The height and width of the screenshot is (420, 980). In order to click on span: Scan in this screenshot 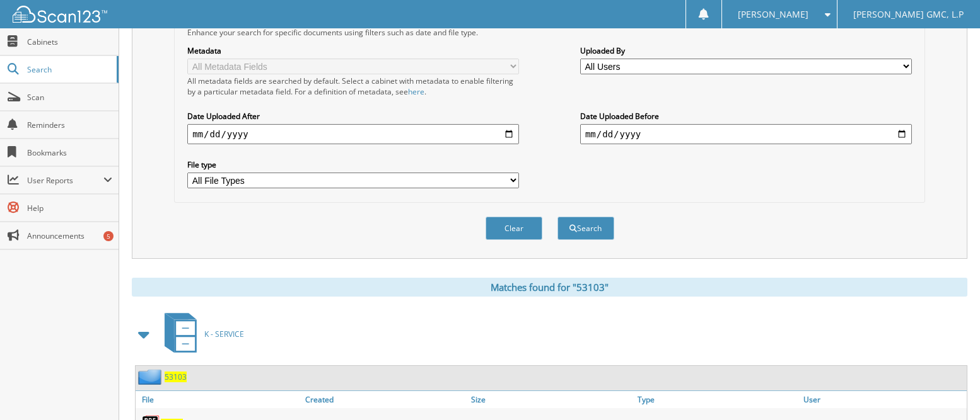, I will do `click(69, 97)`.